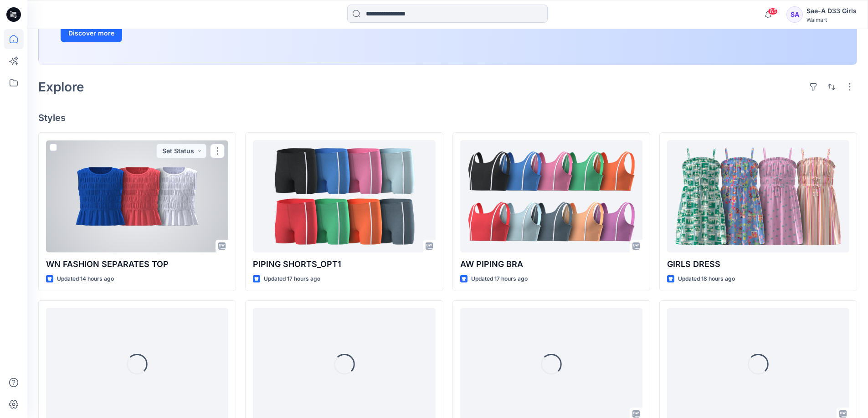 The width and height of the screenshot is (868, 418). I want to click on div: Sae-A D33 Girls, so click(832, 11).